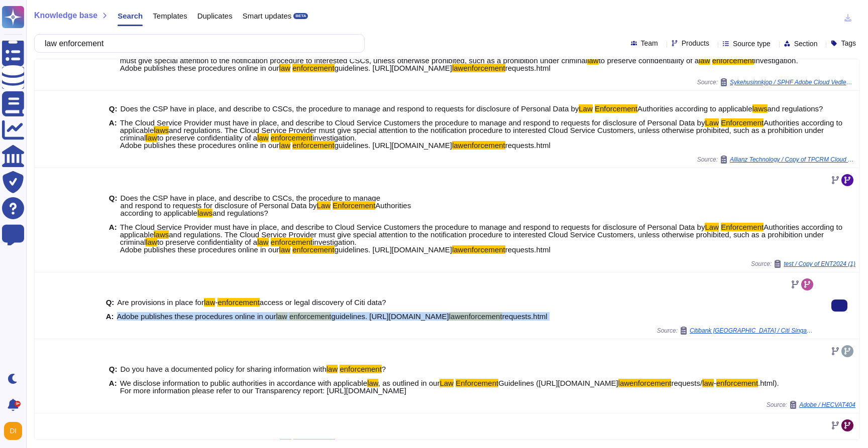 The height and width of the screenshot is (448, 868). Describe the element at coordinates (215, 15) in the screenshot. I see `span: Duplicates` at that location.